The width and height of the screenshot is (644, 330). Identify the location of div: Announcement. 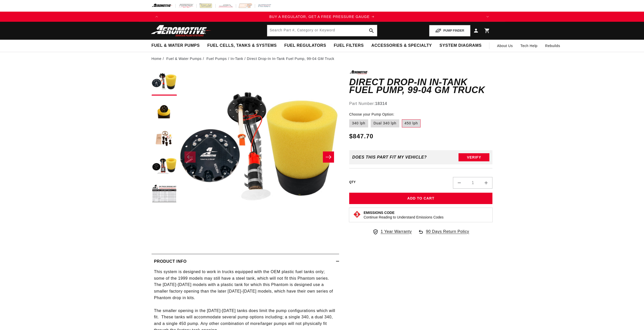
(322, 17).